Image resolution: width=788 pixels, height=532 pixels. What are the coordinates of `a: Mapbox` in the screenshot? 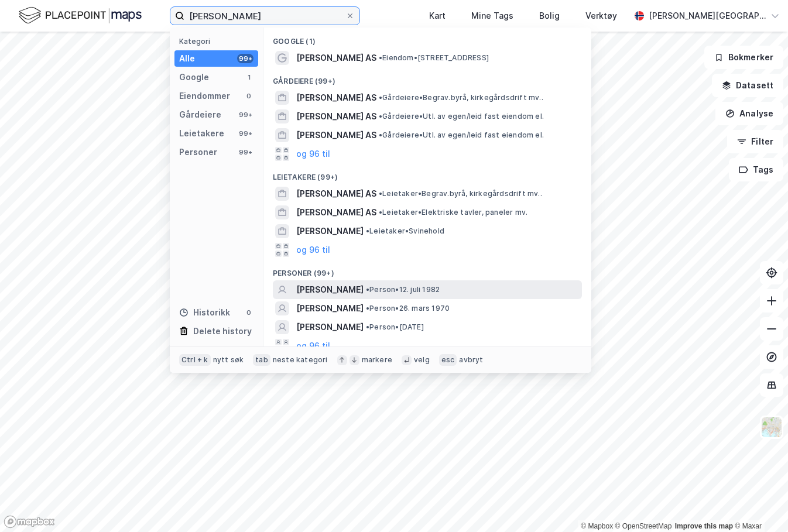 It's located at (597, 526).